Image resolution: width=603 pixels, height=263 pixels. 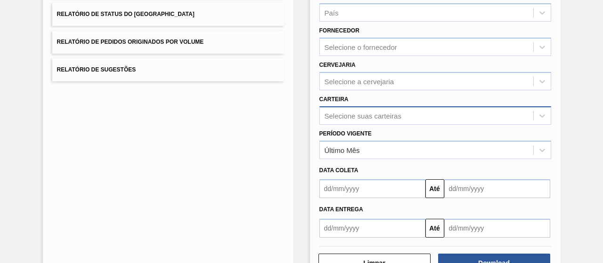 I want to click on span: Data coleta, so click(x=338, y=170).